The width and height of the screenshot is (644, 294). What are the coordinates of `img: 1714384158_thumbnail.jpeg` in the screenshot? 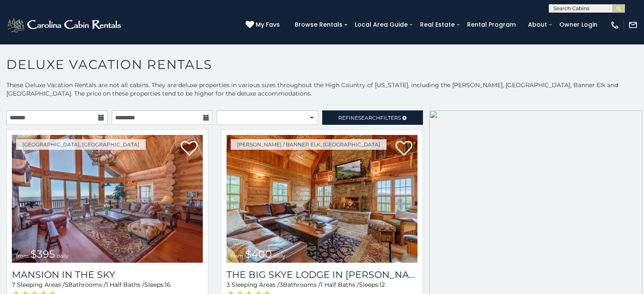 It's located at (322, 199).